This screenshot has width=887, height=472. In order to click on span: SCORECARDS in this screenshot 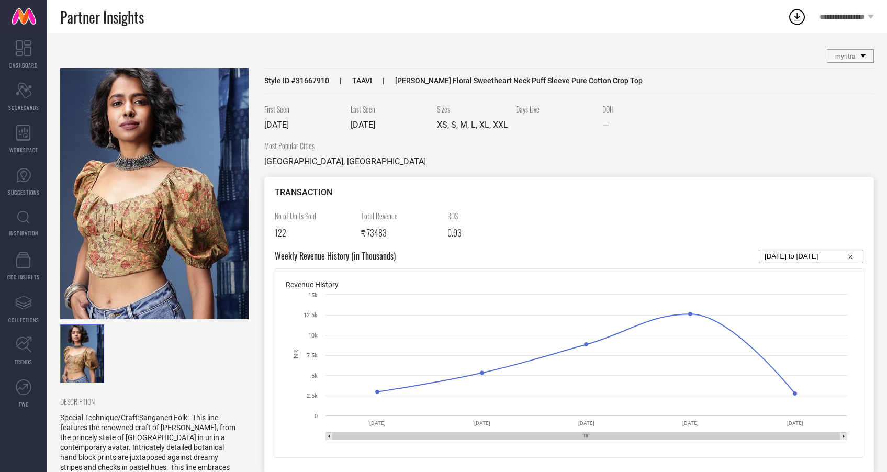, I will do `click(24, 107)`.